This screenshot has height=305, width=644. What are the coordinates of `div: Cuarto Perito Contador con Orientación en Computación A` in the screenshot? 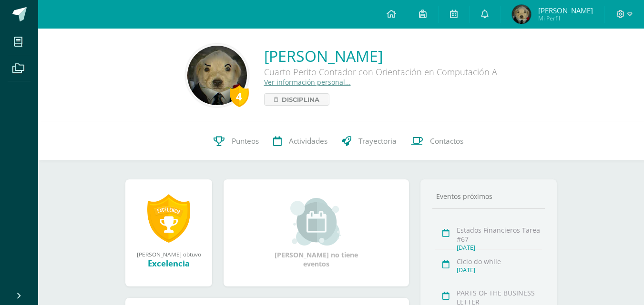 It's located at (381, 72).